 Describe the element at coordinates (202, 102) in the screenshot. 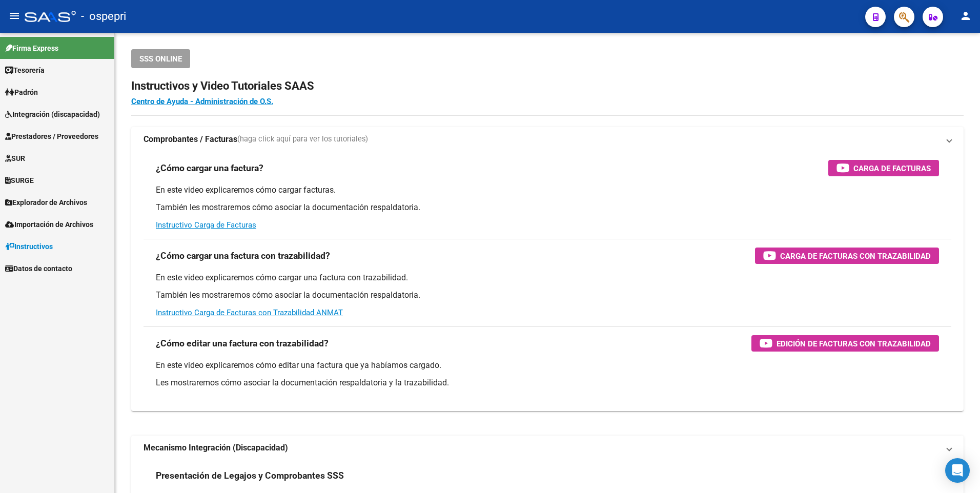

I see `a: Centro de Ayuda - Administración de O.S.` at that location.